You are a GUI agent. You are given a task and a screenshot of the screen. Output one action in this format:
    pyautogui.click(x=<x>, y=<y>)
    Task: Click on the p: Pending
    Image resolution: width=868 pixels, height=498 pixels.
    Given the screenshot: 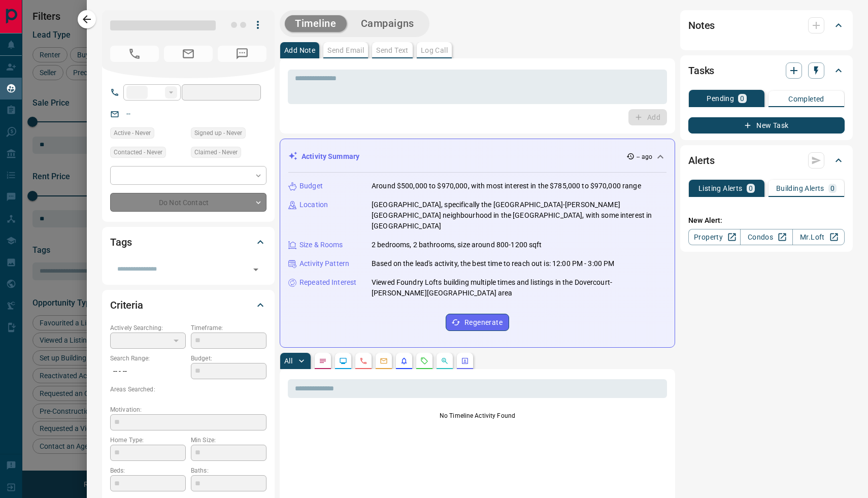 What is the action you would take?
    pyautogui.click(x=720, y=98)
    